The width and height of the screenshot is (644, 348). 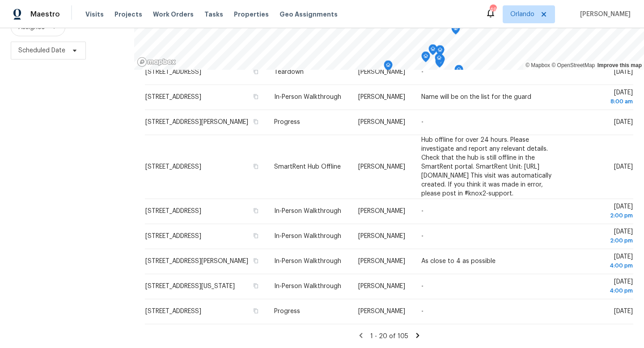 What do you see at coordinates (458, 261) in the screenshot?
I see `span: As close to 4 as possible` at bounding box center [458, 261].